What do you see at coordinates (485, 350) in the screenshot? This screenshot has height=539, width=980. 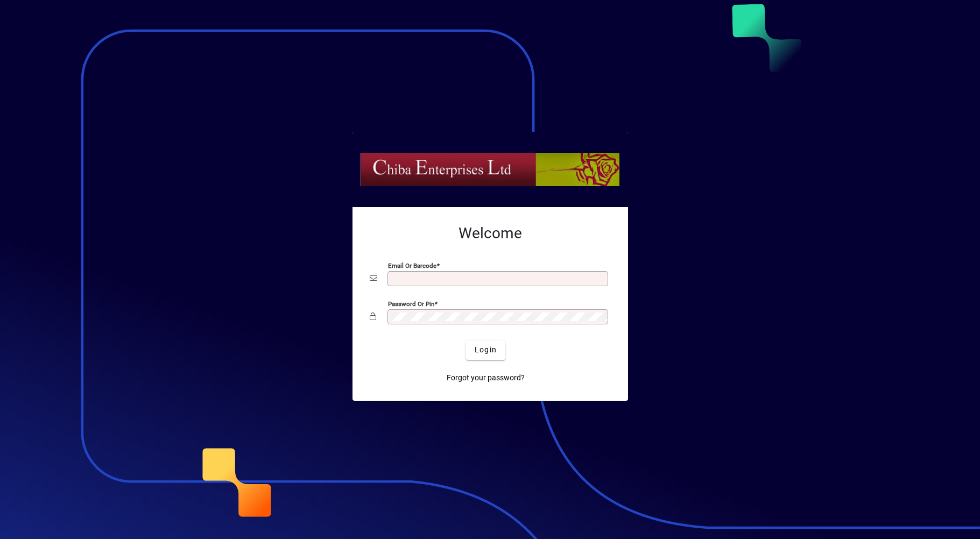 I see `button: Login` at bounding box center [485, 350].